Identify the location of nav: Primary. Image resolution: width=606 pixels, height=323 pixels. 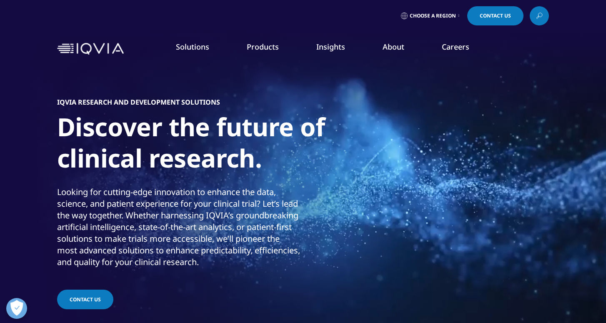
(338, 49).